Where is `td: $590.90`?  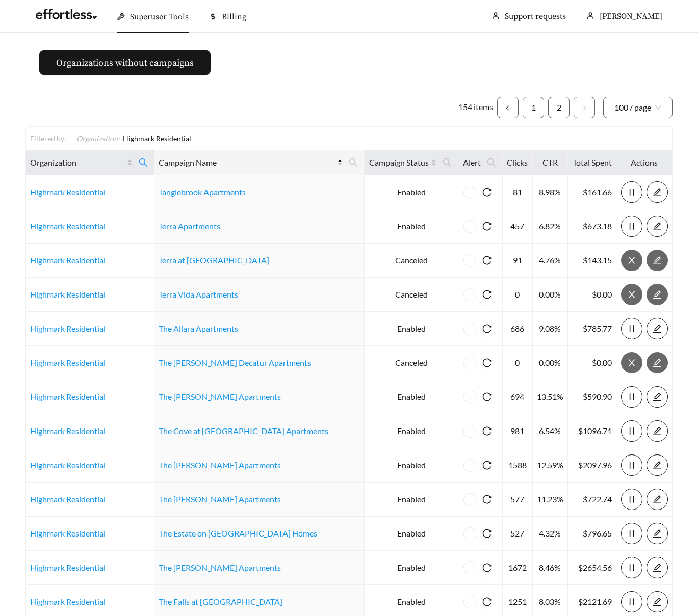 td: $590.90 is located at coordinates (591, 396).